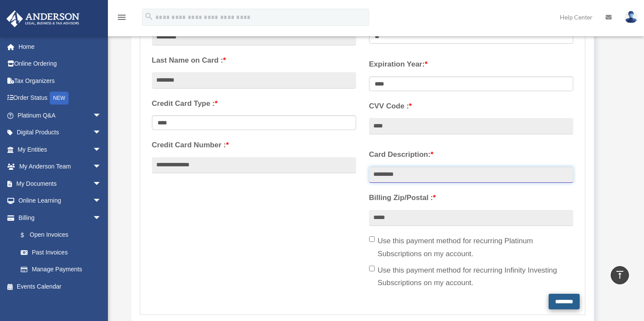 This screenshot has width=644, height=321. Describe the element at coordinates (121, 19) in the screenshot. I see `a: menu` at that location.